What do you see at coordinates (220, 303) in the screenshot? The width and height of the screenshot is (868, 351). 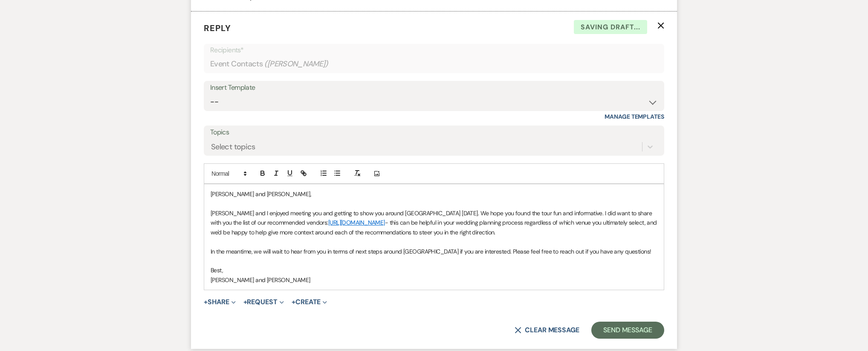 I see `button: Share` at bounding box center [220, 303].